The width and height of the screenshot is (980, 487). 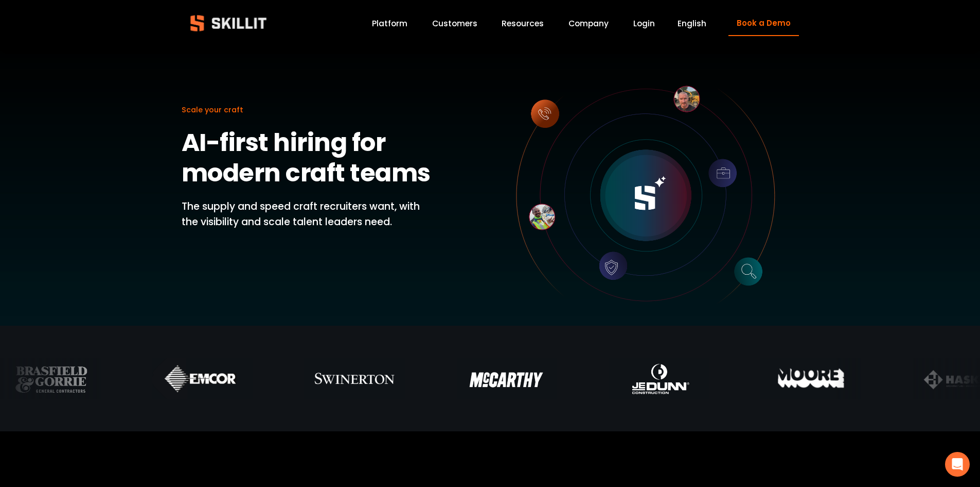 What do you see at coordinates (957, 464) in the screenshot?
I see `div: Open Intercom Messenger` at bounding box center [957, 464].